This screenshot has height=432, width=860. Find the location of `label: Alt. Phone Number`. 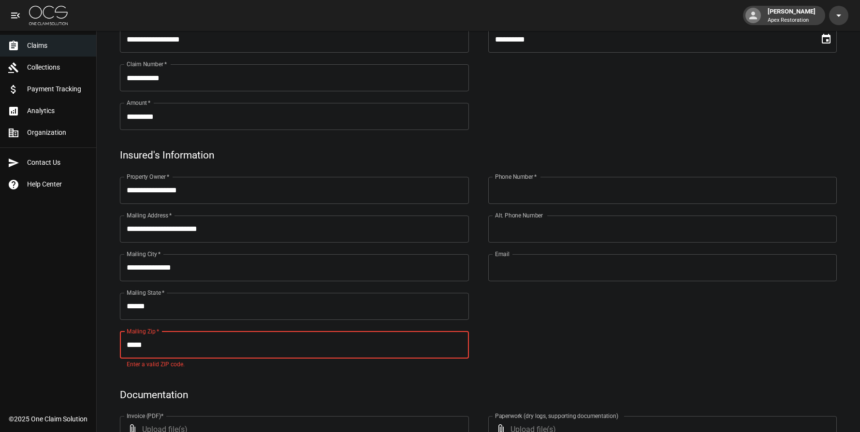

label: Alt. Phone Number is located at coordinates (519, 215).